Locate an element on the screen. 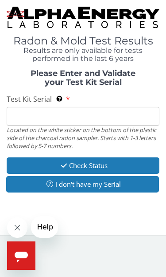 This screenshot has width=166, height=277. h4: Results are only available for tests performed in the last 6 years is located at coordinates (83, 54).